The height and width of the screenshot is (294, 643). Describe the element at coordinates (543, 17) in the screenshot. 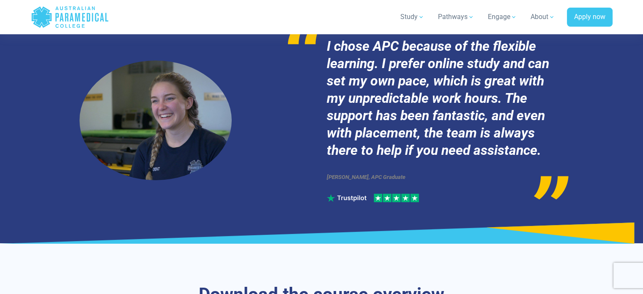

I see `a: About` at that location.